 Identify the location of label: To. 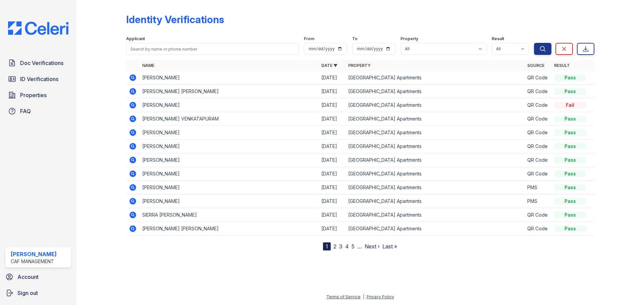
(354, 39).